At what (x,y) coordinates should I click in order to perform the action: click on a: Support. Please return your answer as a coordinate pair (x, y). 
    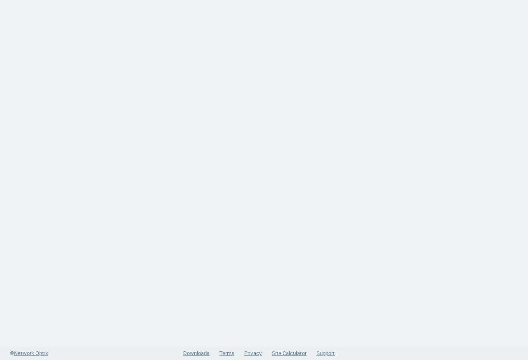
    Looking at the image, I should click on (325, 353).